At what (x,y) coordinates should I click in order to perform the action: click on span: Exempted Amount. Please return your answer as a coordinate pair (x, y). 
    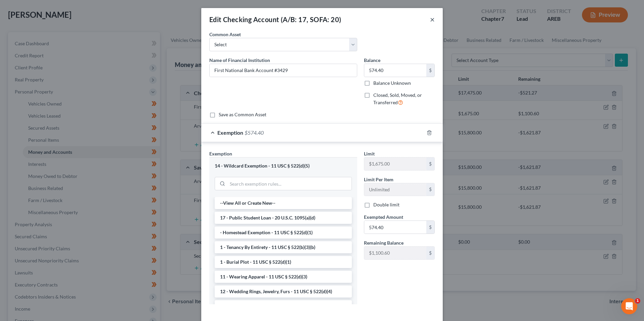
    Looking at the image, I should click on (383, 217).